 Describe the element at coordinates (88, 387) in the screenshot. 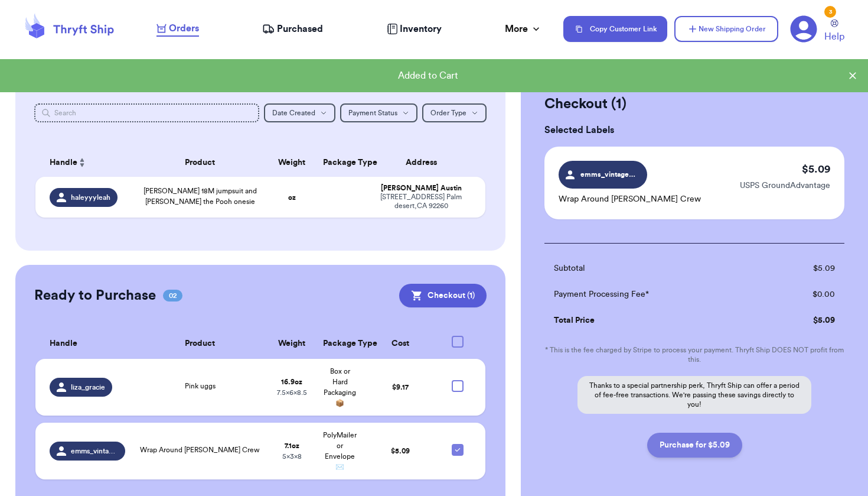

I see `span: liza_gracie` at that location.